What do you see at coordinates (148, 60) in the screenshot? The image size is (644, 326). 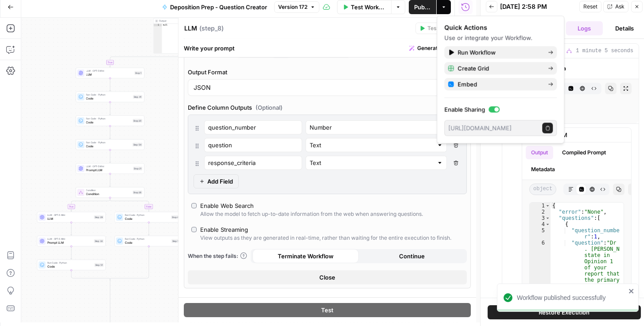 I see `g: Edge from step_18 to step_1` at bounding box center [148, 60].